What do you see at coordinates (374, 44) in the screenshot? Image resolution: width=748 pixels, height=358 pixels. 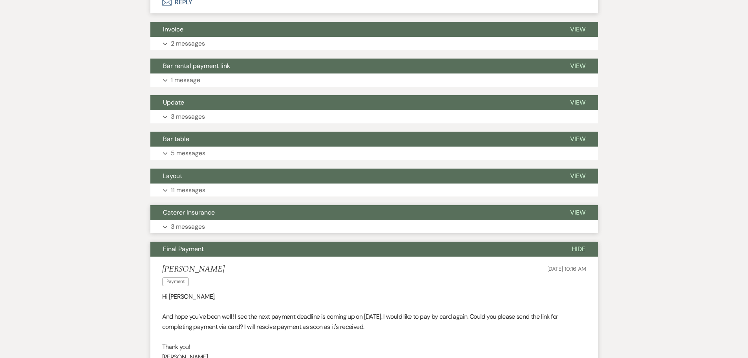 I see `button: 2 messages` at bounding box center [374, 44].